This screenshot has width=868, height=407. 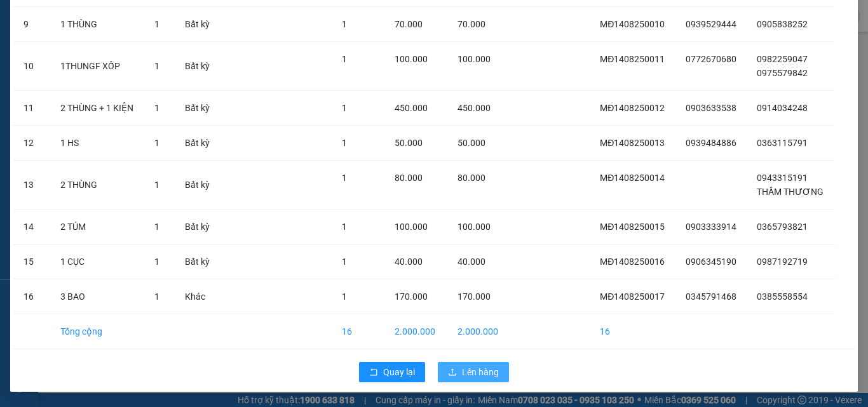 What do you see at coordinates (32, 108) in the screenshot?
I see `td: 11` at bounding box center [32, 108].